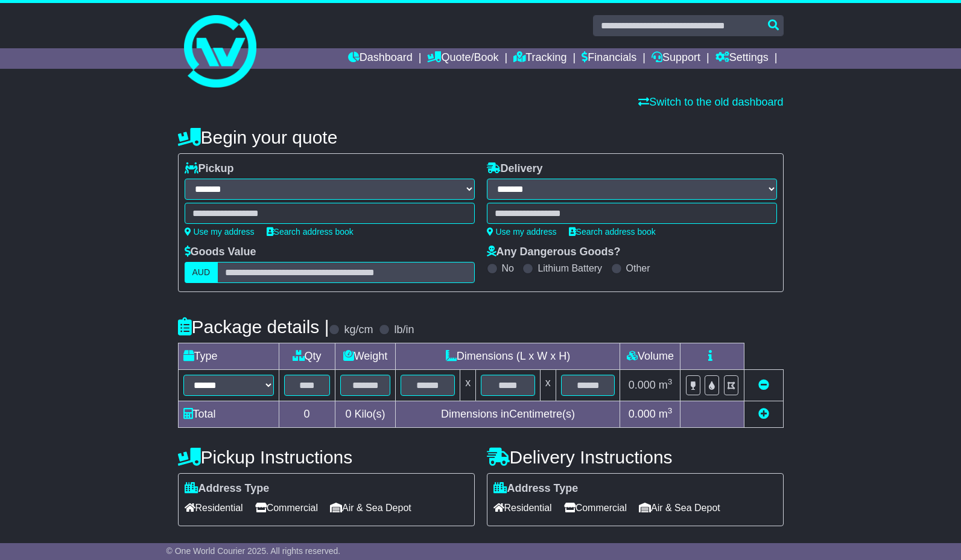 This screenshot has width=961, height=560. What do you see at coordinates (253, 551) in the screenshot?
I see `span: © One World Courier 2025. All rights reserved.` at bounding box center [253, 551].